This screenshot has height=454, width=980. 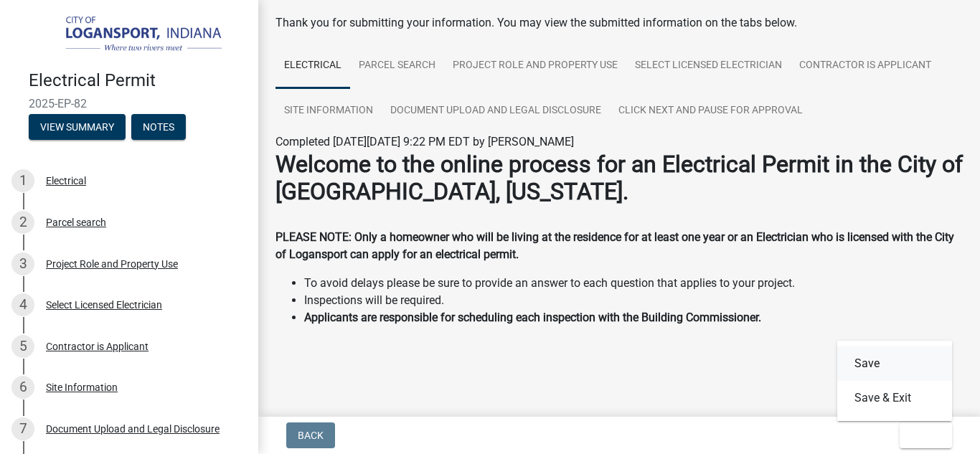 I want to click on button: View Summary, so click(x=77, y=127).